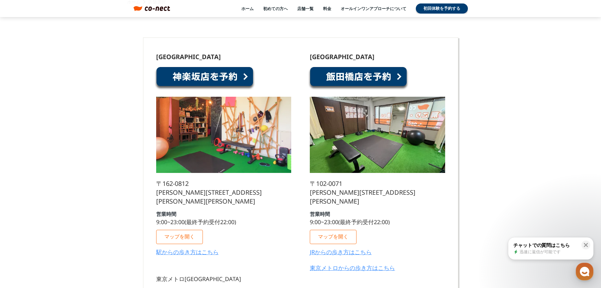 Image resolution: width=601 pixels, height=288 pixels. I want to click on a: 初回体験を予約する, so click(442, 9).